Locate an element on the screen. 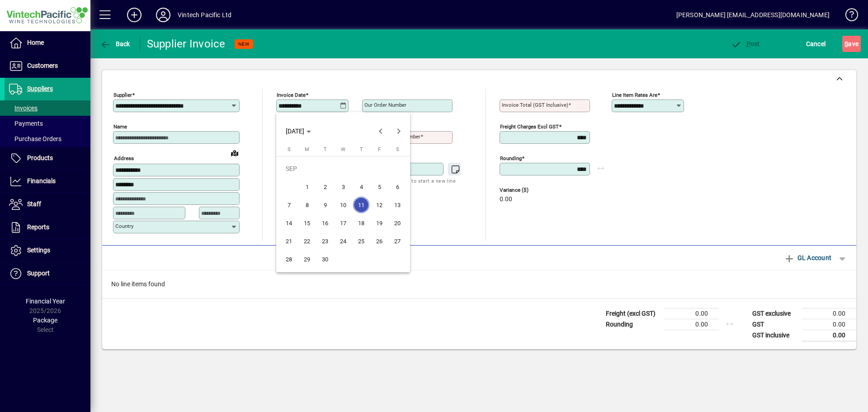 The width and height of the screenshot is (868, 412). span: 18 is located at coordinates (361, 223).